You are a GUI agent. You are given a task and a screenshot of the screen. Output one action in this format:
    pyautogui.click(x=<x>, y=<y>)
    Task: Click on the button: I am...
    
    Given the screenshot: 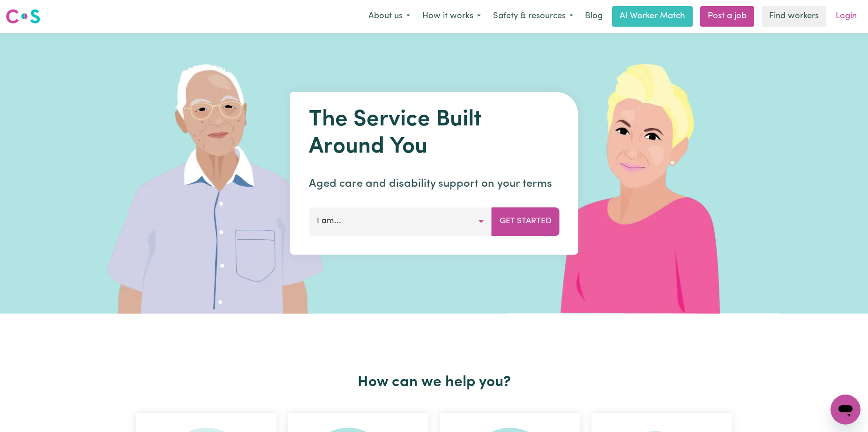 What is the action you would take?
    pyautogui.click(x=400, y=222)
    